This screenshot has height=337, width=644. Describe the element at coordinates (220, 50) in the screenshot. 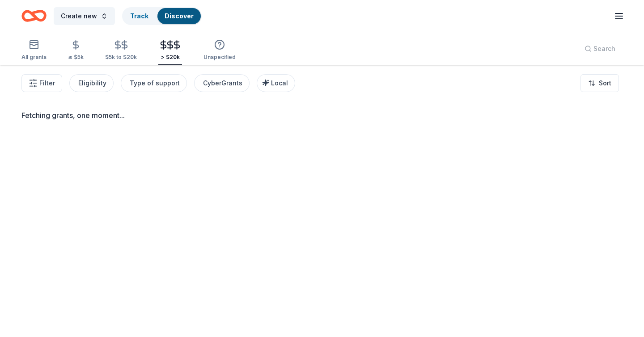

I see `button: Unspecified` at that location.